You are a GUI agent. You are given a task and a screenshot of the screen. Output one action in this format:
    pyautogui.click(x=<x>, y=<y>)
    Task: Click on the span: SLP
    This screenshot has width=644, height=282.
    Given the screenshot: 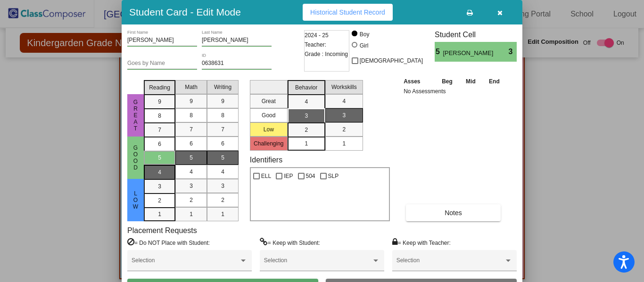 What is the action you would take?
    pyautogui.click(x=333, y=176)
    